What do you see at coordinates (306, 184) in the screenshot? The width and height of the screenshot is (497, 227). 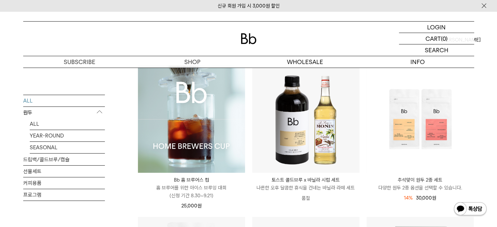 I see `a: 토스트 콜드브루 x 바닐라 시럽 세트 나른한 오후 달콤한 휴식을 건네는 바닐라 라떼 세트` at bounding box center [306, 184].